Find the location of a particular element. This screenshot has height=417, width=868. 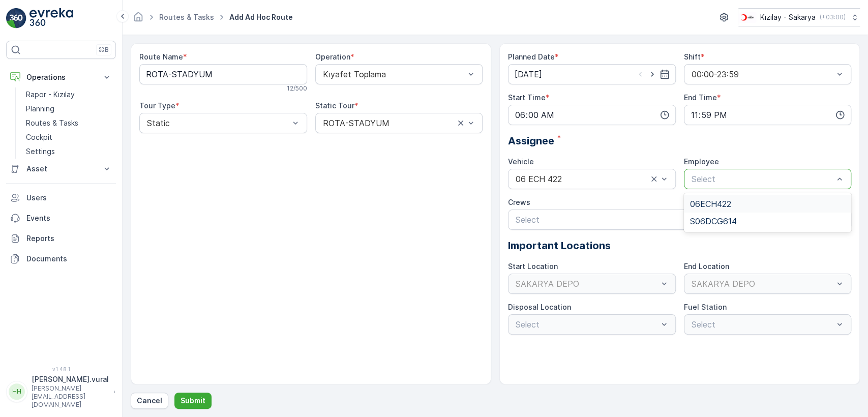

a: Planning is located at coordinates (69, 109).